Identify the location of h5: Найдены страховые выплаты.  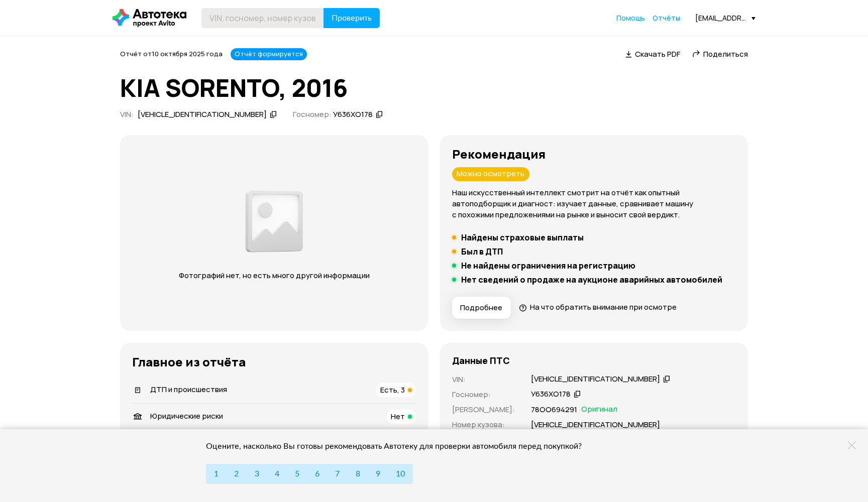
(522, 238).